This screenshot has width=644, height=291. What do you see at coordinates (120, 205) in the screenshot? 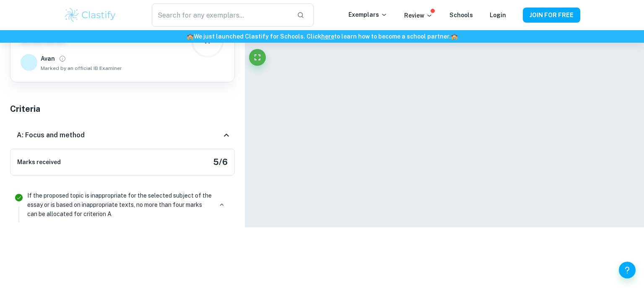
I see `p: If the proposed topic is inappropriate for the selected subject of the essay or is based on inapp...` at bounding box center [120, 205].